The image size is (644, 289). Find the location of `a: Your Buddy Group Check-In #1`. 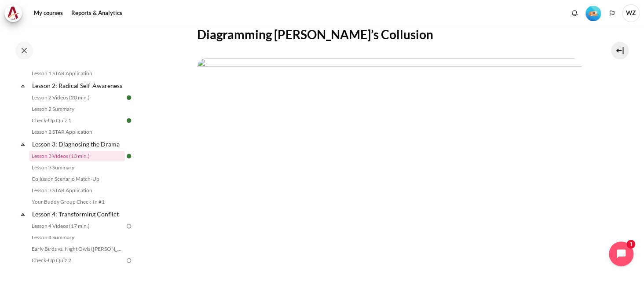

a: Your Buddy Group Check-In #1 is located at coordinates (77, 202).